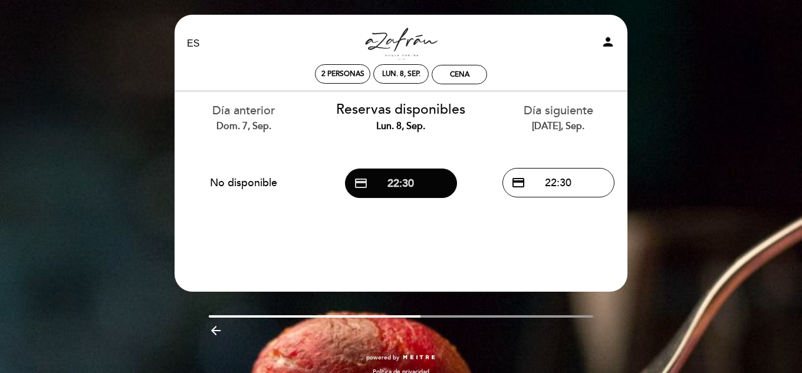 This screenshot has width=802, height=373. What do you see at coordinates (244, 183) in the screenshot?
I see `button: No disponible` at bounding box center [244, 183].